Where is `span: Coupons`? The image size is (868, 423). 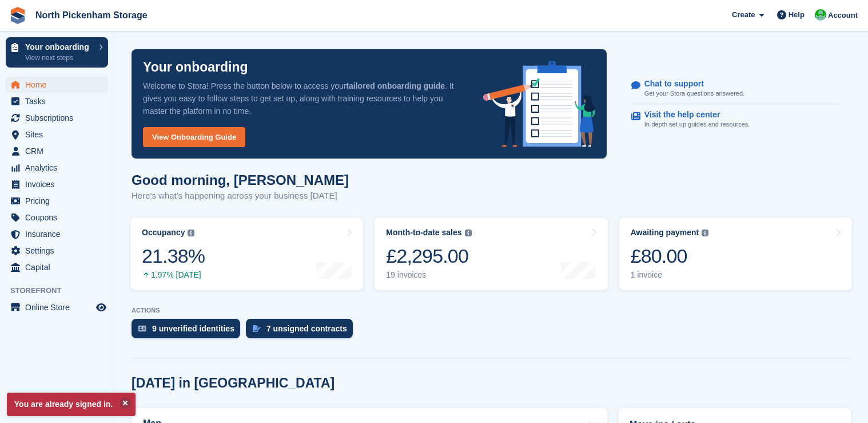
span: Coupons is located at coordinates (59, 218).